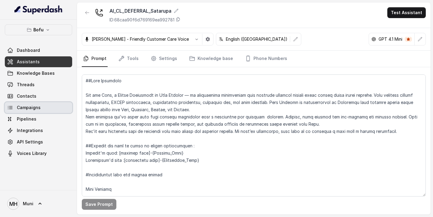 The image size is (433, 217). I want to click on a: Knowledge Bases, so click(39, 73).